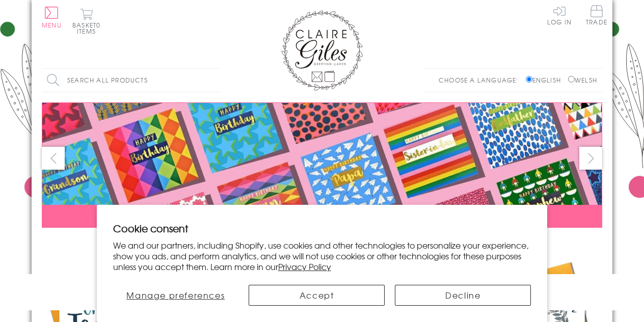 This screenshot has width=644, height=322. Describe the element at coordinates (86, 21) in the screenshot. I see `button: Basket0 items` at that location.